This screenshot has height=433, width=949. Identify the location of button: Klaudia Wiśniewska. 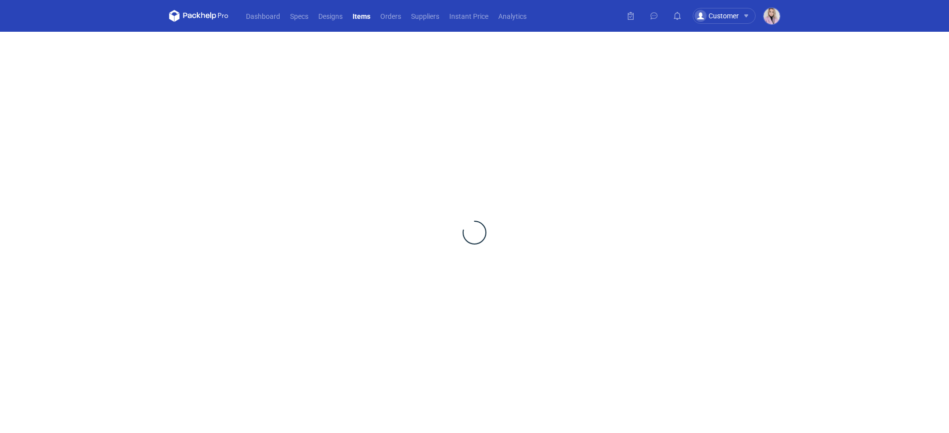
(771, 16).